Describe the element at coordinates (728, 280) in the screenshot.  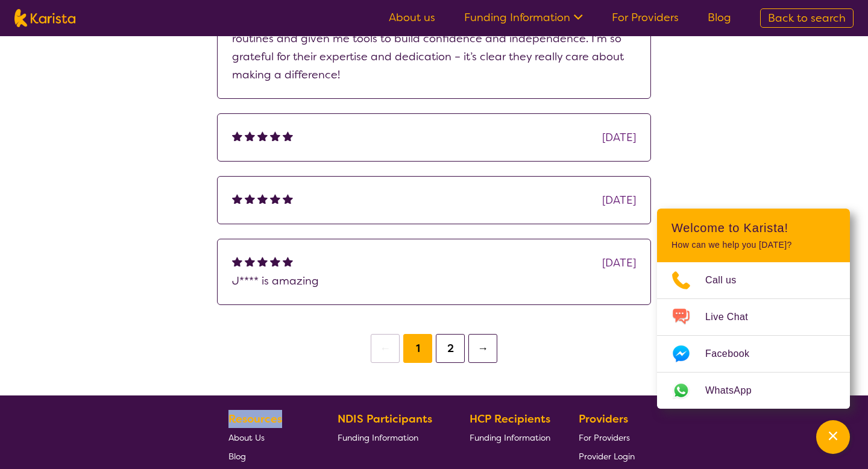
I see `span: Call us` at that location.